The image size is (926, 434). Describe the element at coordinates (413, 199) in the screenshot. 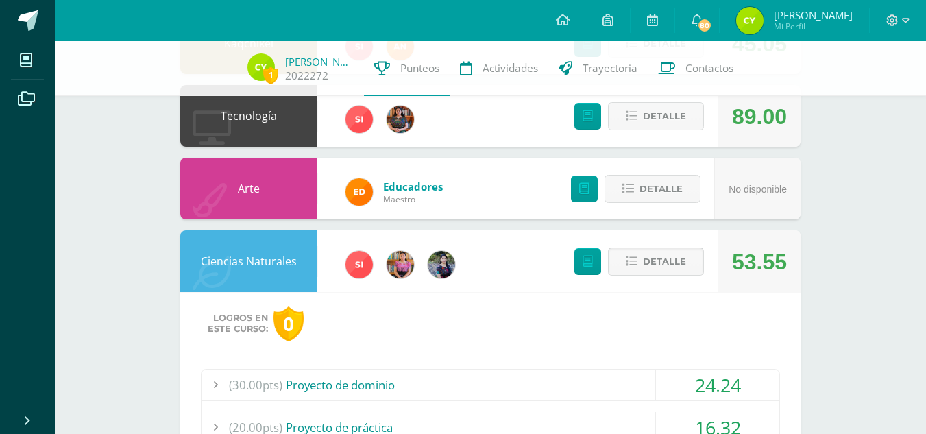

I see `span: Maestro` at that location.